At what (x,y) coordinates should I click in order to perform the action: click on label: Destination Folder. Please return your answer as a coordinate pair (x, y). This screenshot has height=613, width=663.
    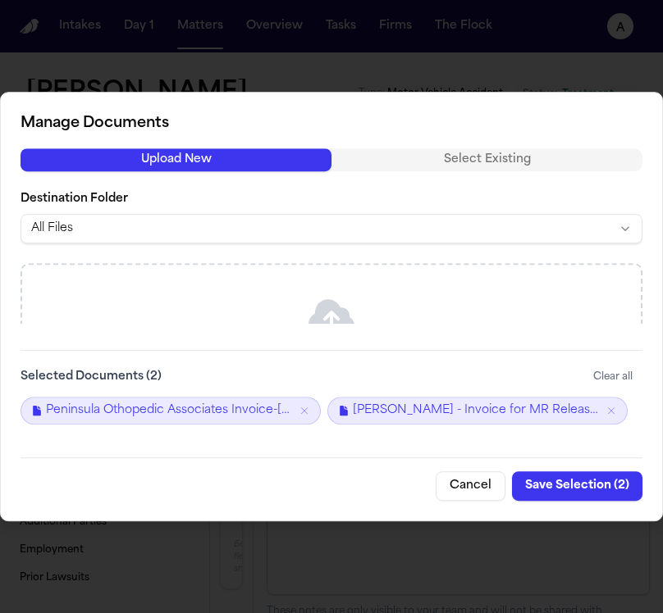
    Looking at the image, I should click on (331, 199).